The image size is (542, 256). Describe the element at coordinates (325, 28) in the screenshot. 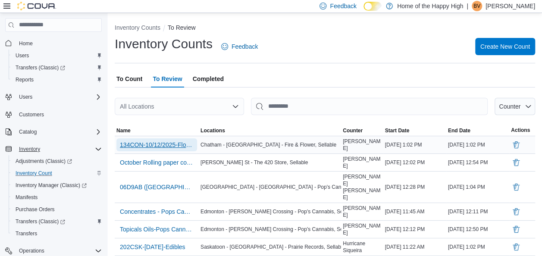

I see `nav: An example of EuiBreadcrumbs` at that location.